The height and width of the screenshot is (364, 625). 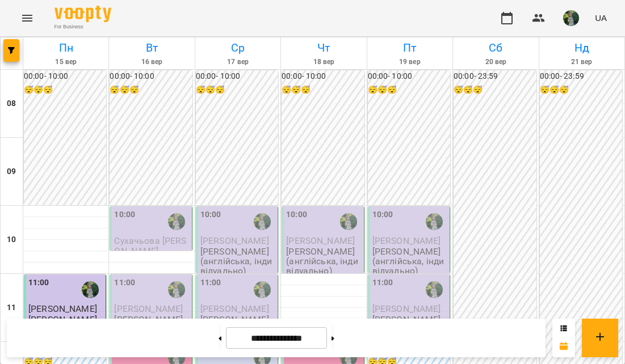 What do you see at coordinates (410, 62) in the screenshot?
I see `h6: 19 вер` at bounding box center [410, 62].